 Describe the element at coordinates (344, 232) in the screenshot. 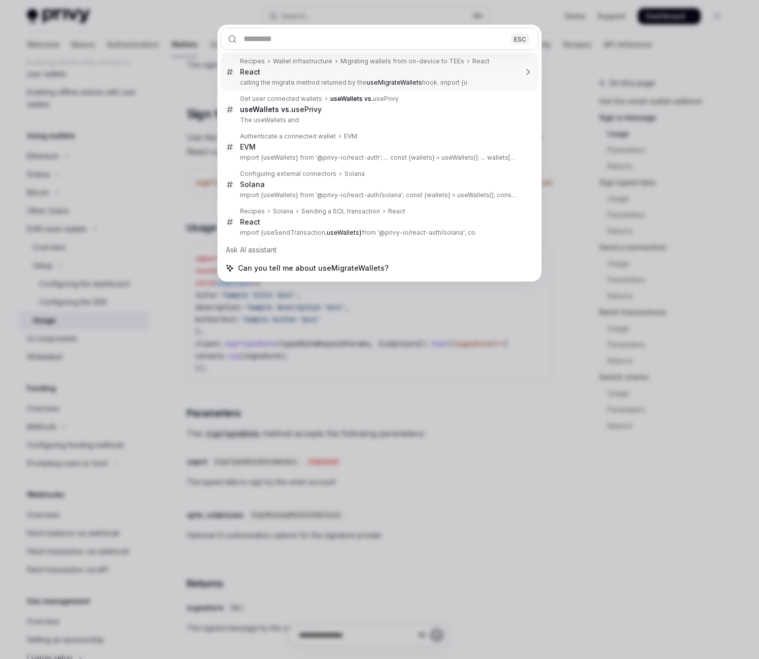

I see `b: useWallets}` at that location.